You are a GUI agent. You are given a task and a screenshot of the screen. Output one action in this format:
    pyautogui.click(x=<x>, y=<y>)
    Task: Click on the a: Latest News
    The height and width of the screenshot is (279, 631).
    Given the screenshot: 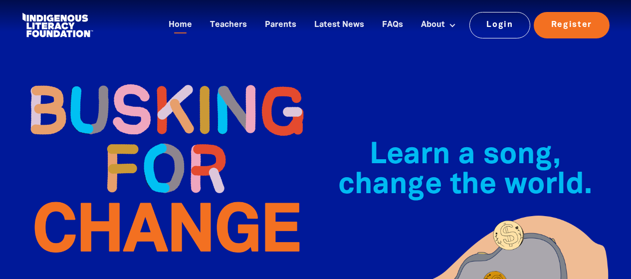 What is the action you would take?
    pyautogui.click(x=339, y=25)
    